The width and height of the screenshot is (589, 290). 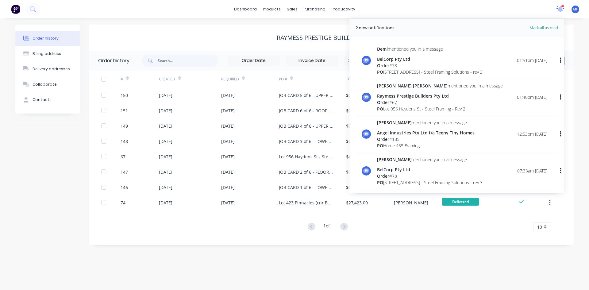 What do you see at coordinates (48, 54) in the screenshot?
I see `button: Billing address` at bounding box center [48, 54].